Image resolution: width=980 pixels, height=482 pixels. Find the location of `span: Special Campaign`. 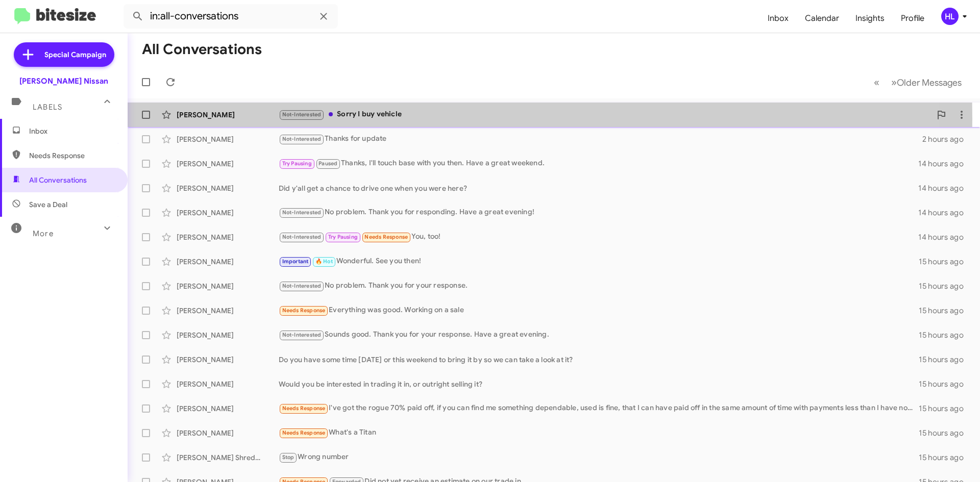

span: Special Campaign is located at coordinates (75, 55).